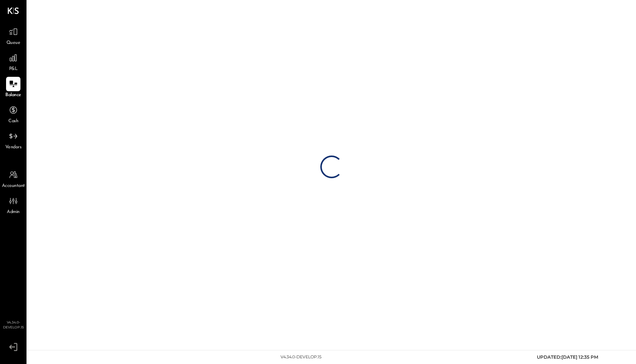 The width and height of the screenshot is (636, 364). What do you see at coordinates (13, 95) in the screenshot?
I see `span: Balance` at bounding box center [13, 95].